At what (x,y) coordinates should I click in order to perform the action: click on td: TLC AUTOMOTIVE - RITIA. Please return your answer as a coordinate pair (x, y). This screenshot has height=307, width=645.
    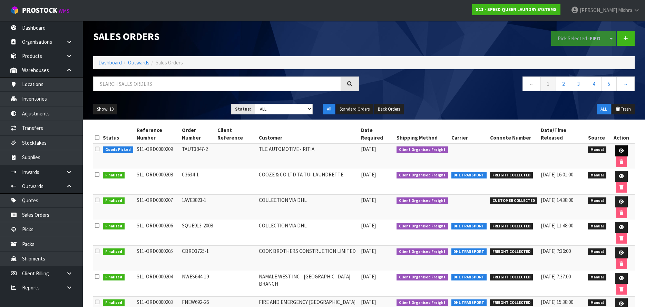
    Looking at the image, I should click on (308, 156).